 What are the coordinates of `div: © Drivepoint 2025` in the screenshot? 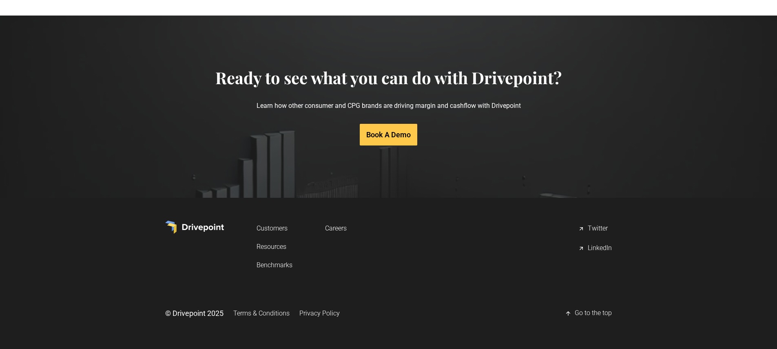 It's located at (194, 313).